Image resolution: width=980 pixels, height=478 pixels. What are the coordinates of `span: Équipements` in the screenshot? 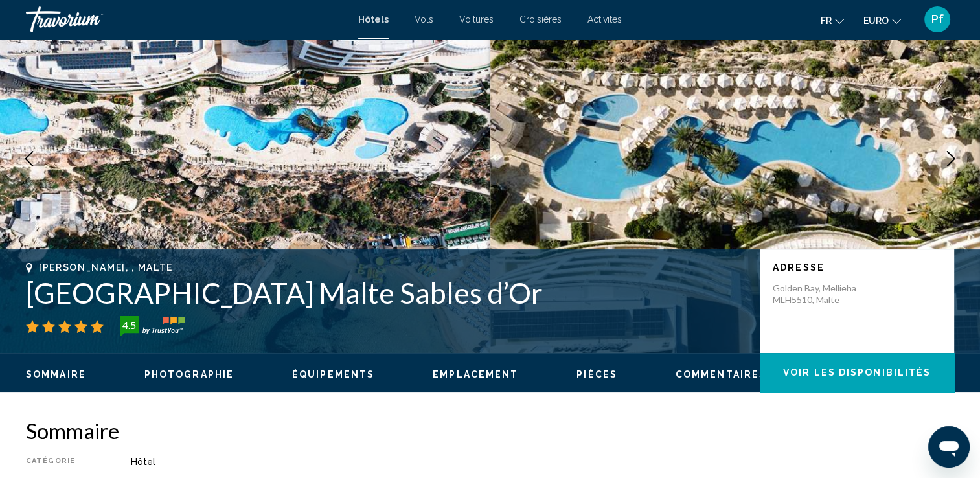 It's located at (333, 375).